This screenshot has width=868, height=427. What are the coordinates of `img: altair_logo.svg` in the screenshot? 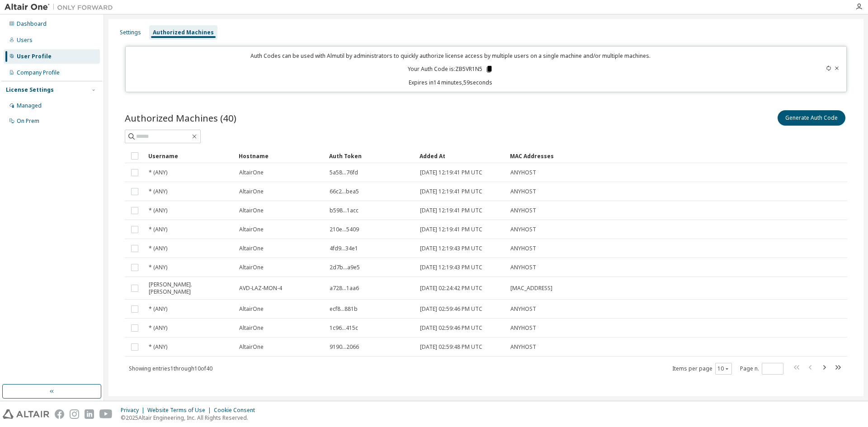 It's located at (26, 414).